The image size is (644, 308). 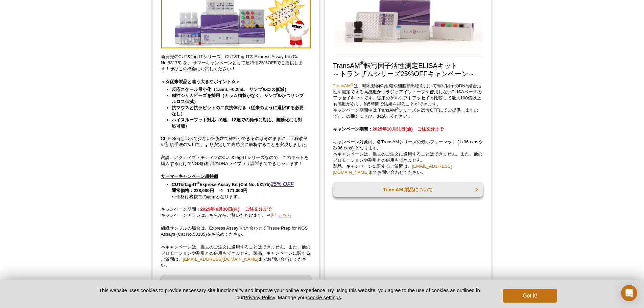 What do you see at coordinates (282, 184) in the screenshot?
I see `em: 25% OFF` at bounding box center [282, 184].